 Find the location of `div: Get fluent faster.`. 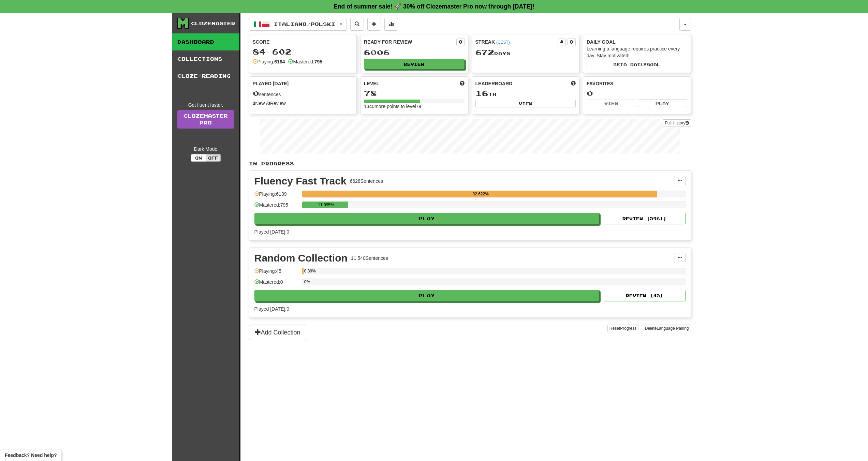

div: Get fluent faster. is located at coordinates (206, 105).